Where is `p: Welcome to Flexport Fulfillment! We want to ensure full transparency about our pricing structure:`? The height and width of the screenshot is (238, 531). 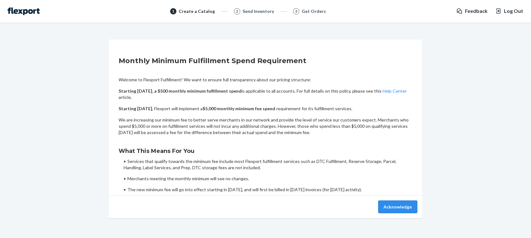
p: Welcome to Flexport Fulfillment! We want to ensure full transparency about our pricing structure: is located at coordinates (265, 80).